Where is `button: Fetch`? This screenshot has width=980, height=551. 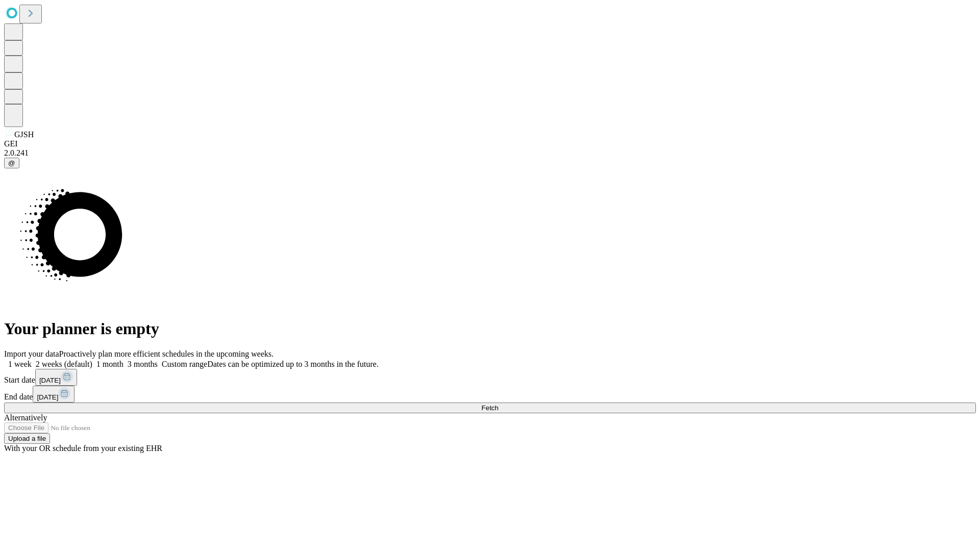 button: Fetch is located at coordinates (490, 408).